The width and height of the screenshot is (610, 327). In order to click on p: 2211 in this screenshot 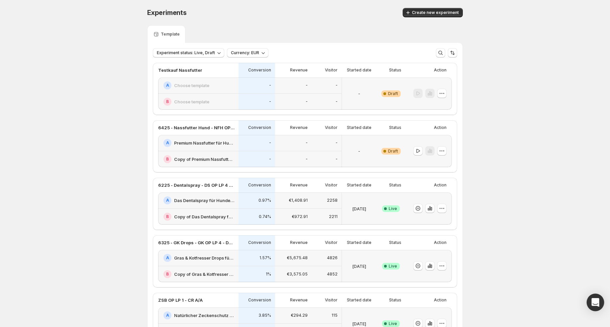, I will do `click(333, 216)`.